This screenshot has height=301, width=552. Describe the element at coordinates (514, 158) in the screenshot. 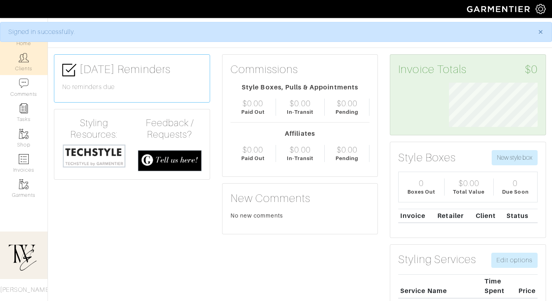

I see `button: New style box` at that location.